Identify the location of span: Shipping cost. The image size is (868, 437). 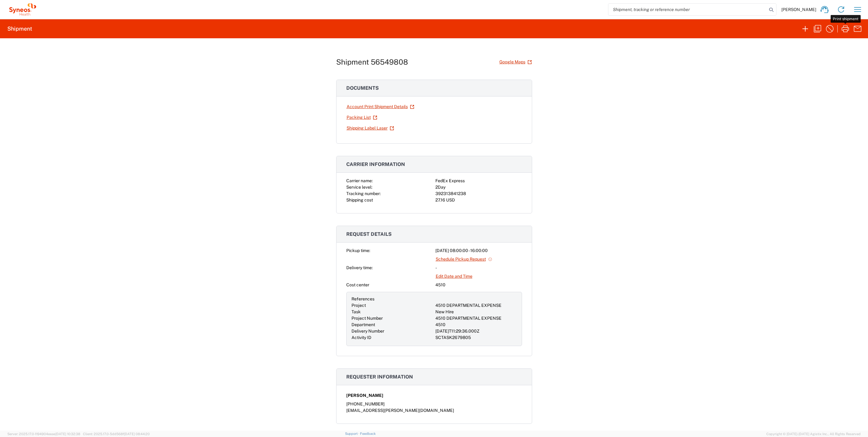
(360, 200).